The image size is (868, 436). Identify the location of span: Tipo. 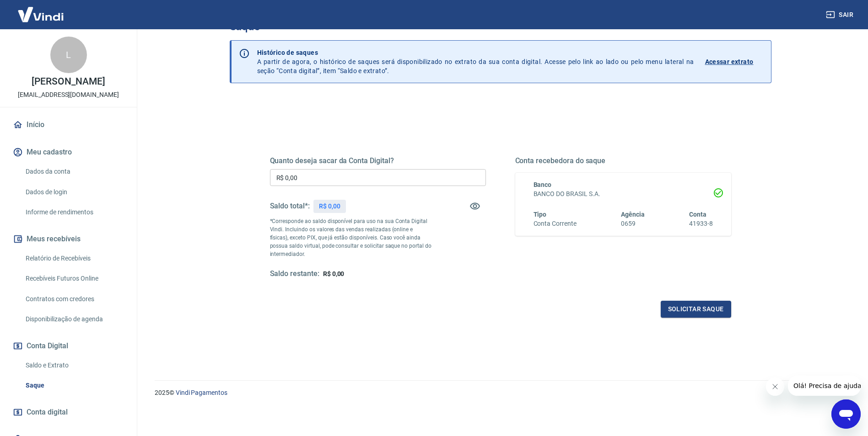
(540, 214).